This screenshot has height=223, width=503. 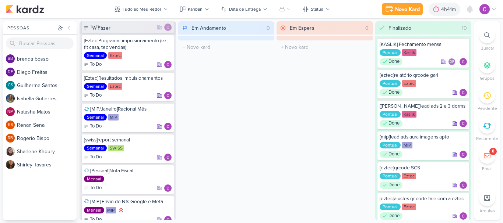 What do you see at coordinates (47, 138) in the screenshot?
I see `div: R o g e r i o B i s p o` at bounding box center [47, 138].